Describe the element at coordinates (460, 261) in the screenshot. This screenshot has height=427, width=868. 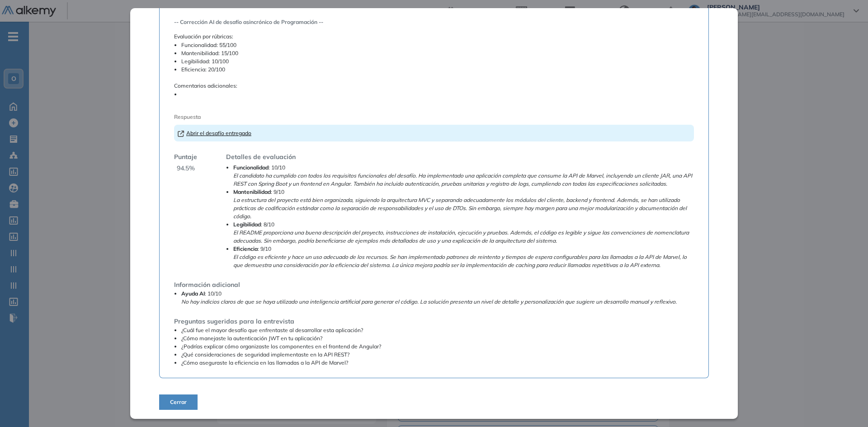
I see `em: El código es eficiente y hace un uso adecuado de los recursos. Se han implementado patrones de re...` at that location.